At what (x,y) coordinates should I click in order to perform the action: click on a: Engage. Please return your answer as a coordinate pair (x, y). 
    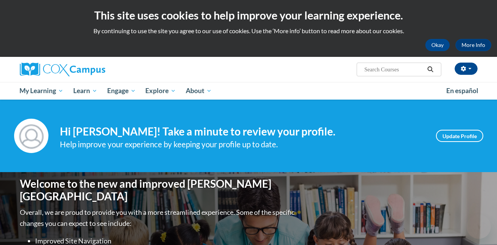
    Looking at the image, I should click on (121, 91).